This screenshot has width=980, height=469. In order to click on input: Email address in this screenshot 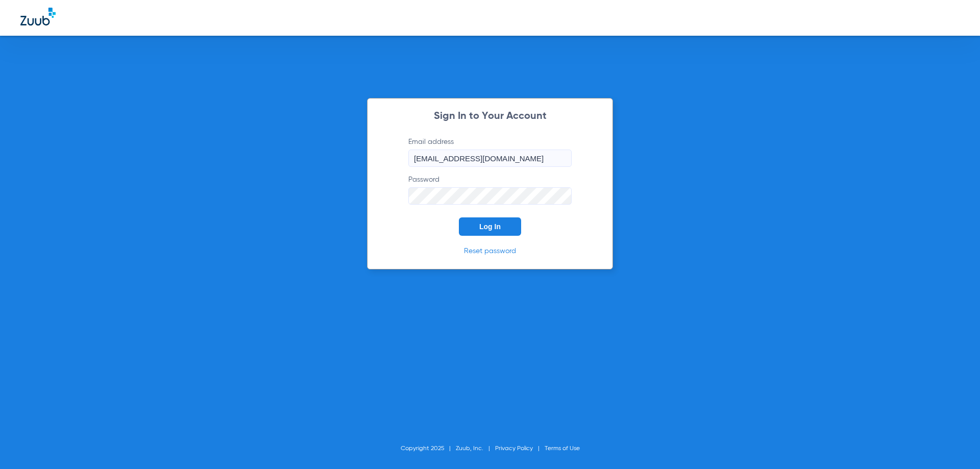, I will do `click(490, 159)`.